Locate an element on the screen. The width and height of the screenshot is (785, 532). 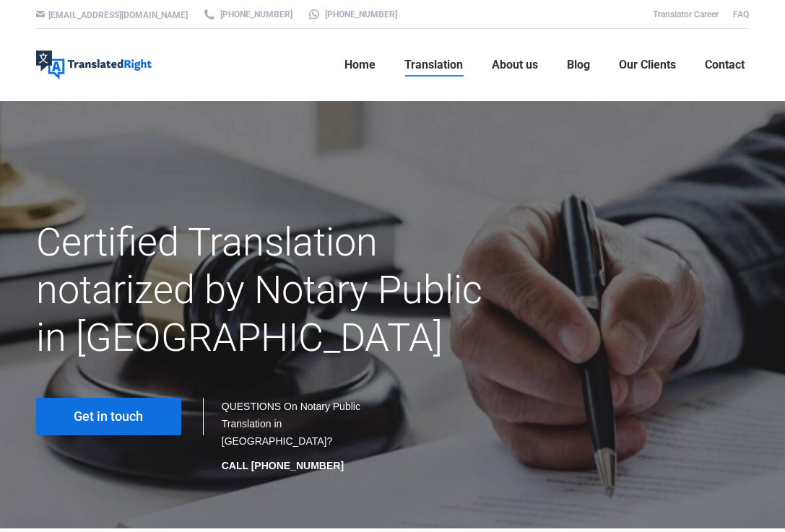
a: Contact is located at coordinates (725, 65).